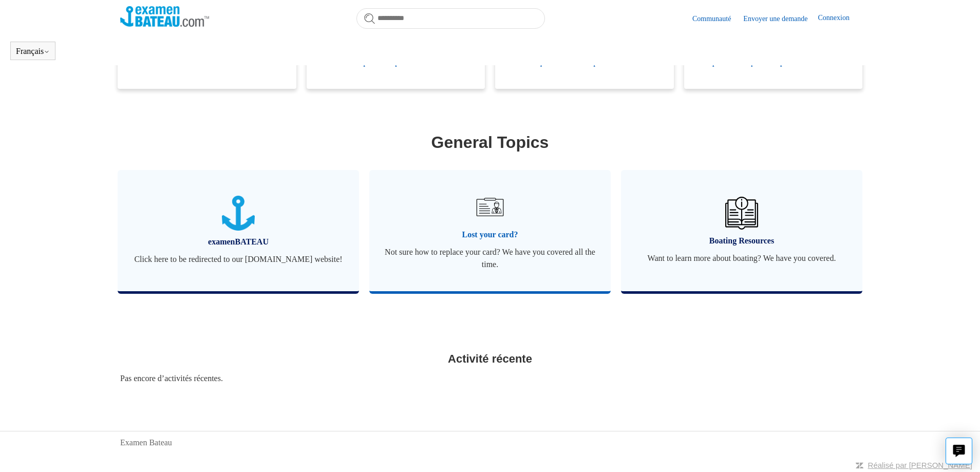 The image size is (980, 472). What do you see at coordinates (490, 230) in the screenshot?
I see `a: Lost your card? Not sure how to replace your card? We have you covered all the time.` at bounding box center [490, 230].